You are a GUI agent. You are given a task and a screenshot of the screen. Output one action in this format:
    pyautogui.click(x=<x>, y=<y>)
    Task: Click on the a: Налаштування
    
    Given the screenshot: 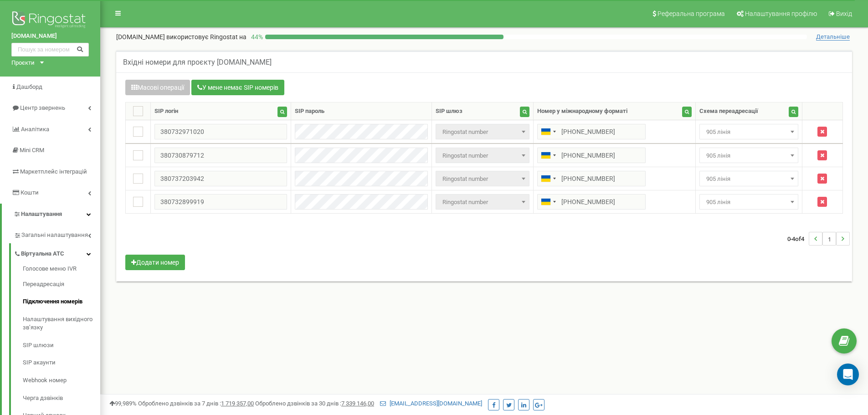 What is the action you would take?
    pyautogui.click(x=51, y=214)
    